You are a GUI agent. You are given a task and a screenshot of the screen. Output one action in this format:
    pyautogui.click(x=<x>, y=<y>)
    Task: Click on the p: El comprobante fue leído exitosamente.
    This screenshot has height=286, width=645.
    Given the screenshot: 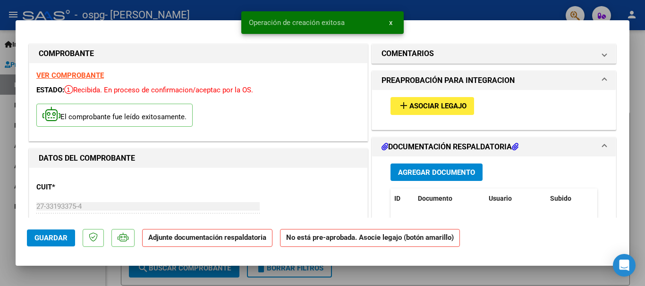 What is the action you would take?
    pyautogui.click(x=114, y=115)
    